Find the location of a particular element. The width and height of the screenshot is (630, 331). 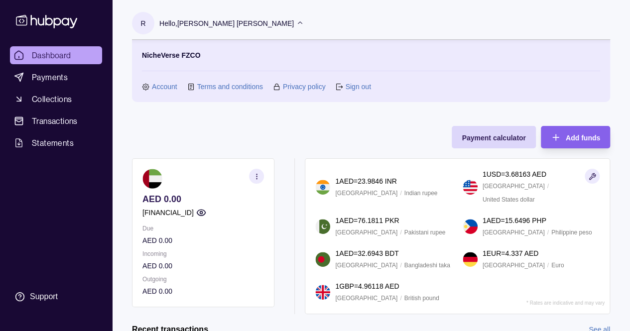

button: Payment calculator is located at coordinates (493, 137).